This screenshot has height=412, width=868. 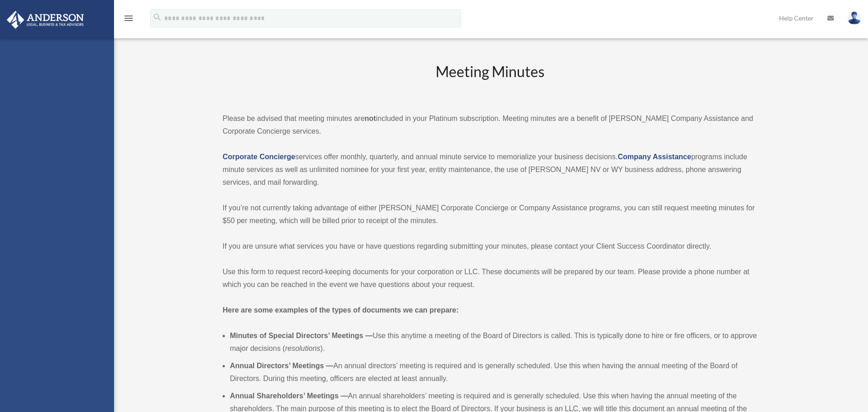 I want to click on em: resolutions, so click(x=302, y=348).